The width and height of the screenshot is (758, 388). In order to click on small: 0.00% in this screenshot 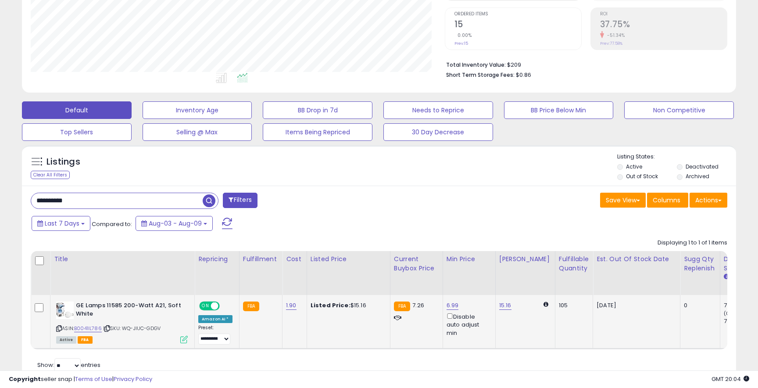, I will do `click(463, 35)`.